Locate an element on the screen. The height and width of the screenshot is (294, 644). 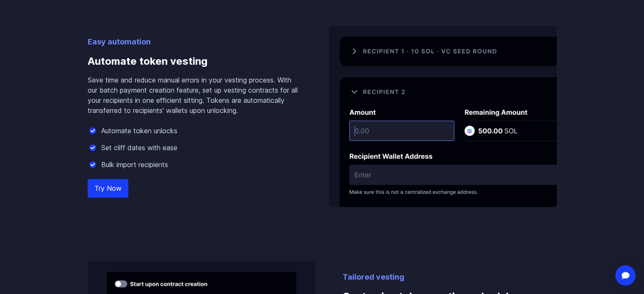
p: Tailored vesting is located at coordinates (449, 277).